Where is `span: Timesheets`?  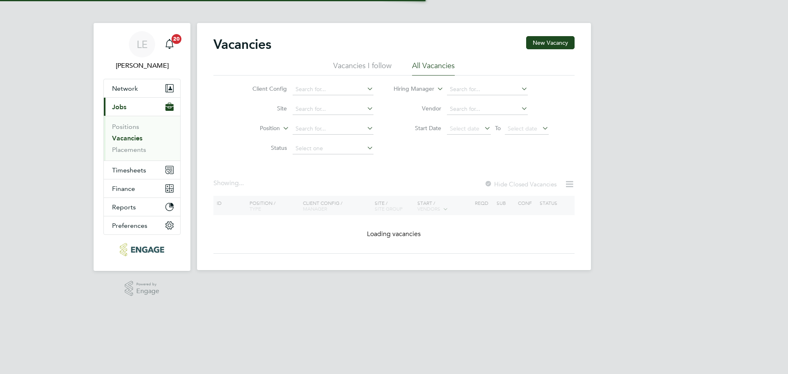
span: Timesheets is located at coordinates (129, 170).